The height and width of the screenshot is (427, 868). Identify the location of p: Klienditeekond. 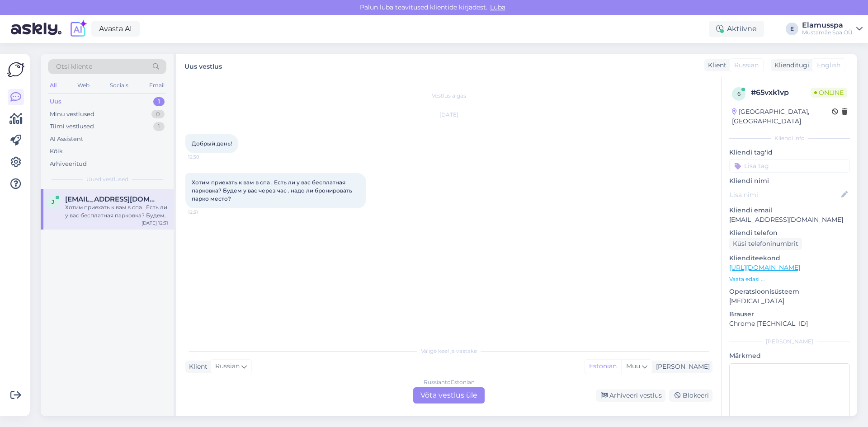
(789, 259).